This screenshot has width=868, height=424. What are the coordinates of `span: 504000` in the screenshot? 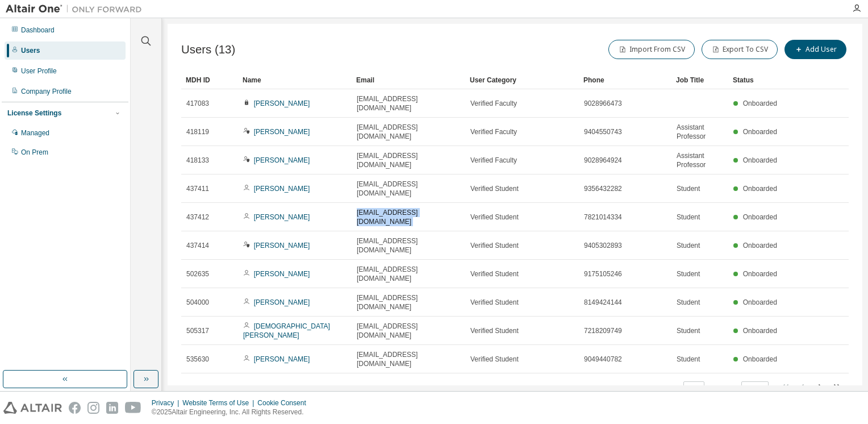 It's located at (197, 302).